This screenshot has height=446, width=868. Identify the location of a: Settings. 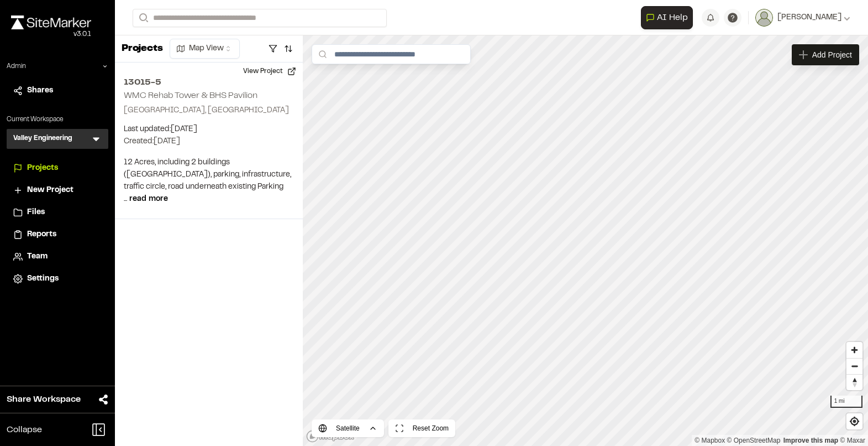
(57, 279).